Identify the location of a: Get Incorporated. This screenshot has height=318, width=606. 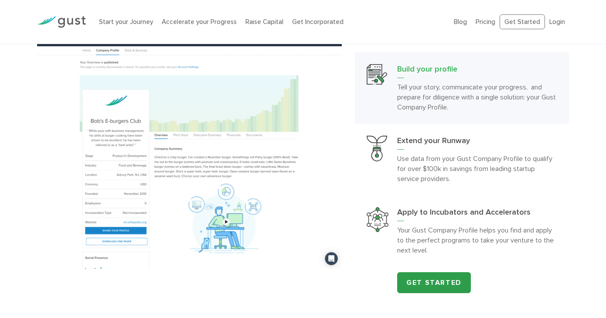
(318, 22).